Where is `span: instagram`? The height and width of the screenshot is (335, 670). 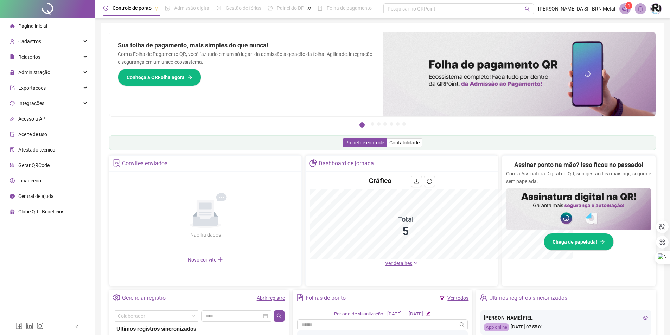
span: instagram is located at coordinates (40, 326).